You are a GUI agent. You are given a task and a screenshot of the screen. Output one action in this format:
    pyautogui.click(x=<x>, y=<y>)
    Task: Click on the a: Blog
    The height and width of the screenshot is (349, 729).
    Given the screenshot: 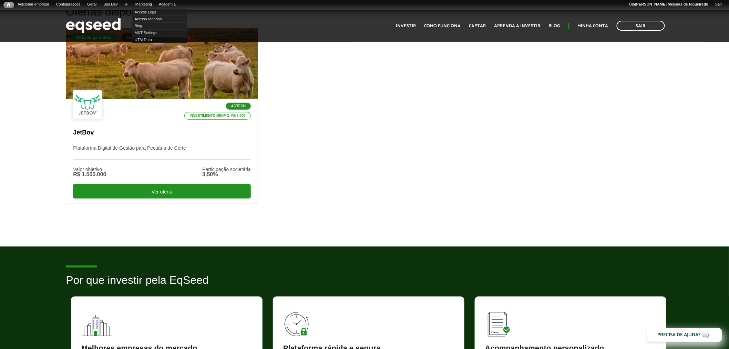 What is the action you would take?
    pyautogui.click(x=555, y=26)
    